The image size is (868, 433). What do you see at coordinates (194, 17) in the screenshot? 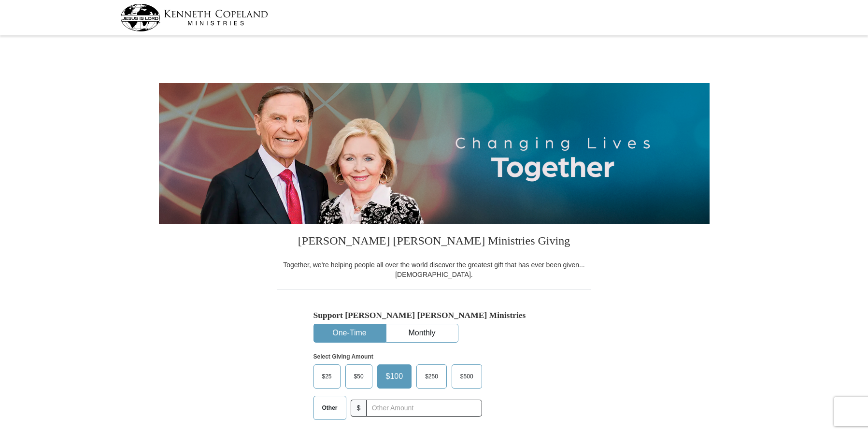
I see `img: kcm-header-logo.svg` at bounding box center [194, 17].